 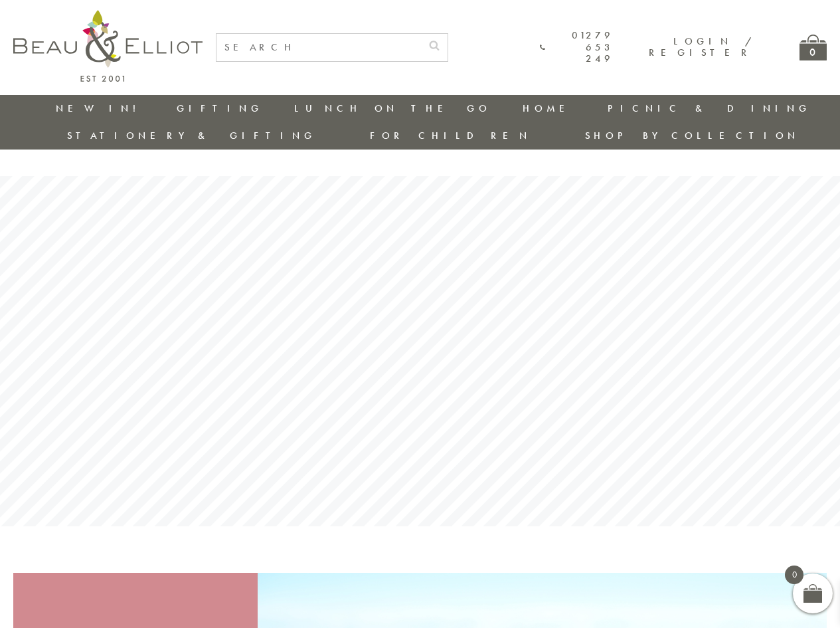 I want to click on input: SEARCH, so click(x=319, y=48).